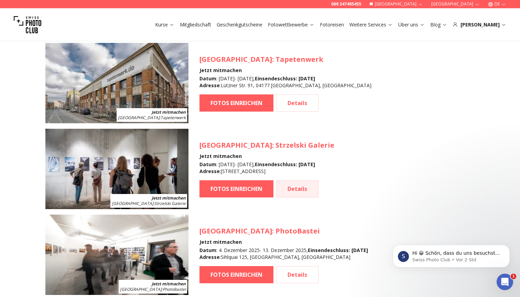 The width and height of the screenshot is (520, 297). What do you see at coordinates (438, 25) in the screenshot?
I see `a: Blog` at bounding box center [438, 25].